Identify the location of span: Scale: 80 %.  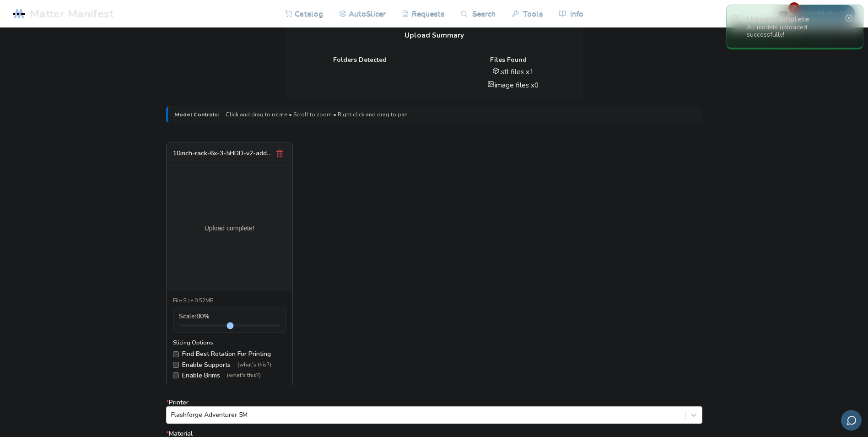
(194, 316).